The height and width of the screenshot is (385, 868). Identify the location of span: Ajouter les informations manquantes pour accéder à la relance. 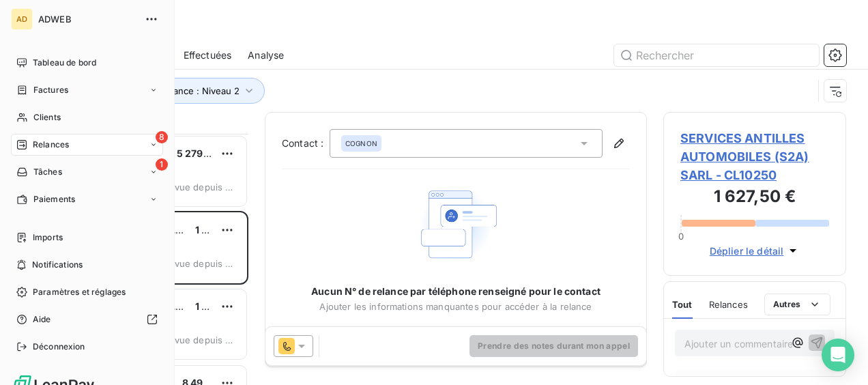
(456, 306).